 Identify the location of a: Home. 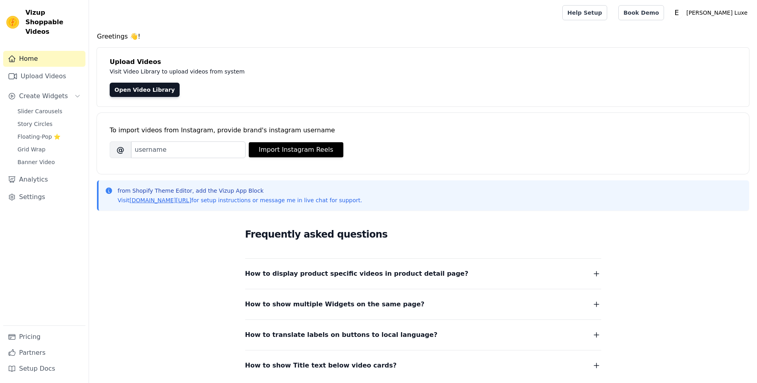
(44, 59).